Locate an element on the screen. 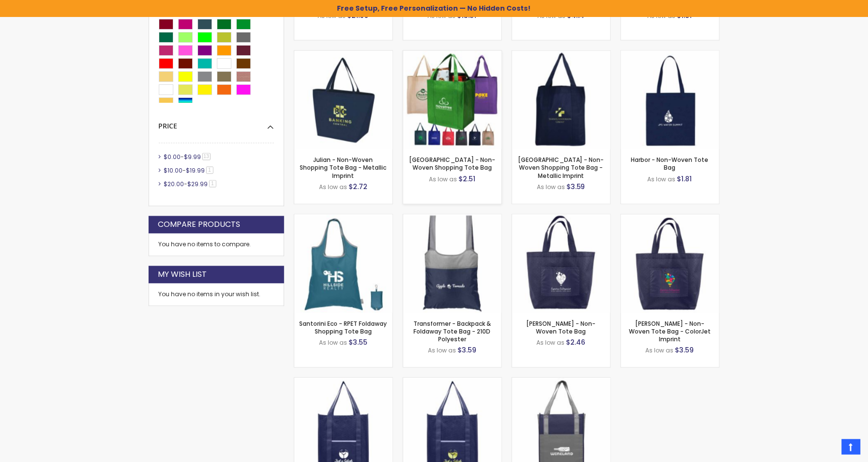 This screenshot has height=462, width=868. a: North Park - Non-Woven Shopping Tote Bag - Metallic Imprint-Navy Blue is located at coordinates (561, 54).